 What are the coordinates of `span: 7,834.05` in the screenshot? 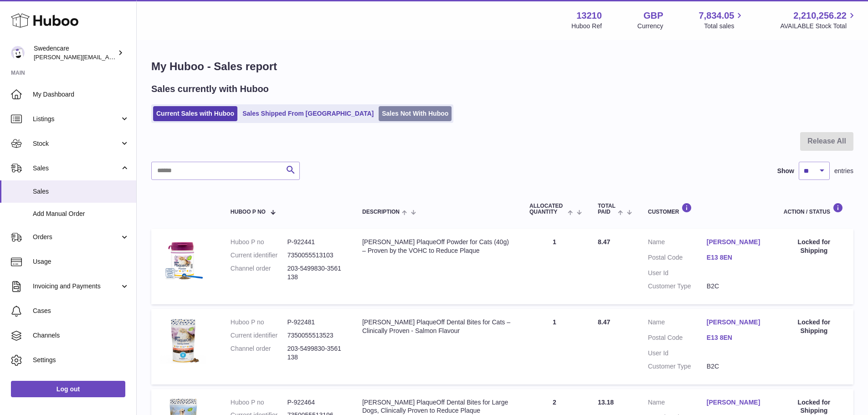 It's located at (717, 15).